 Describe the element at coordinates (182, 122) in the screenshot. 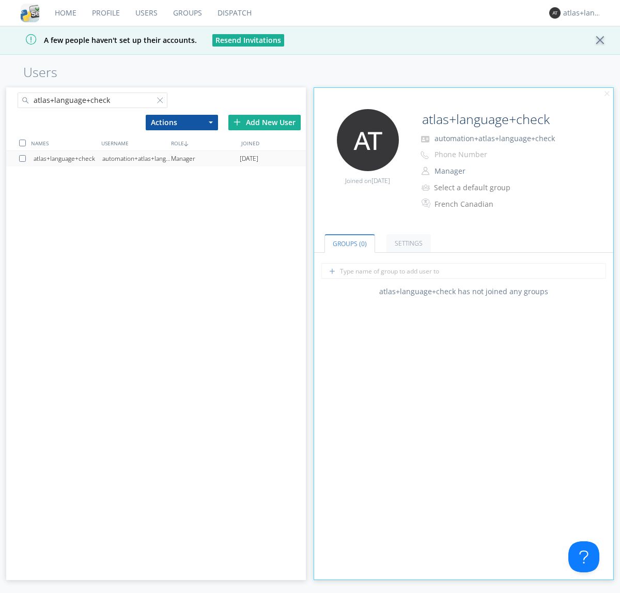

I see `button: Actions` at that location.